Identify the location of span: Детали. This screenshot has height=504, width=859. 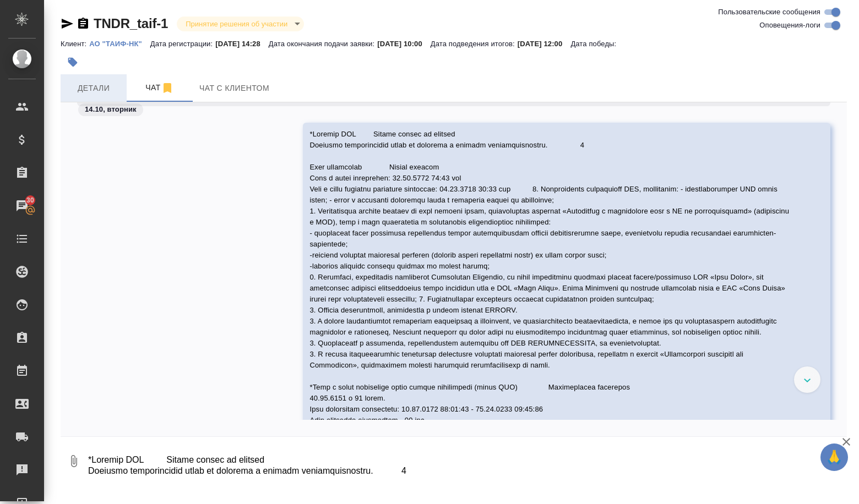
(94, 88).